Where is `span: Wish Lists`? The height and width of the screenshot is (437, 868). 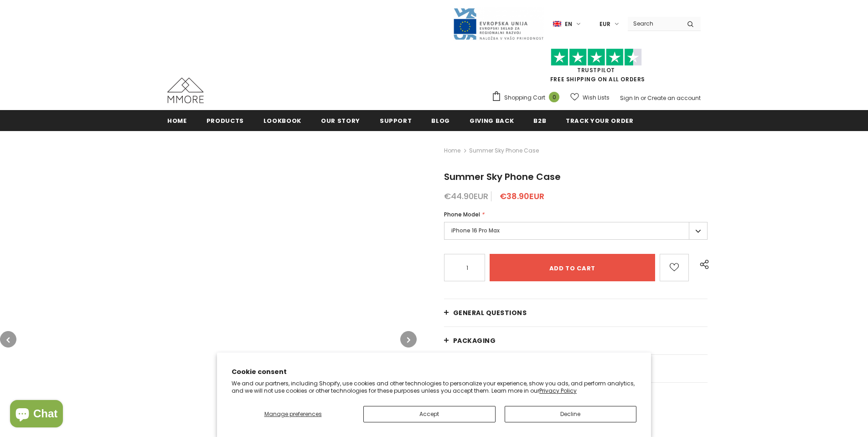
span: Wish Lists is located at coordinates (596, 98).